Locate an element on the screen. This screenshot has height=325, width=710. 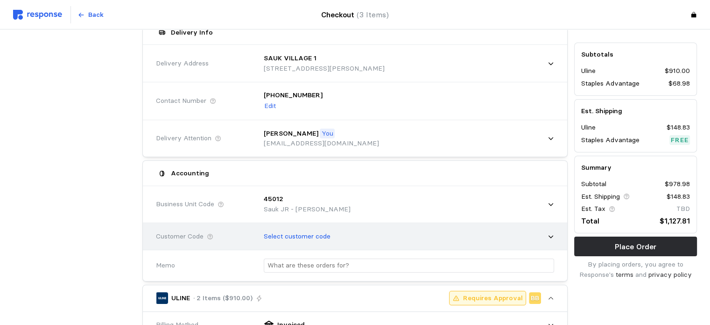
p: You is located at coordinates (327, 134).